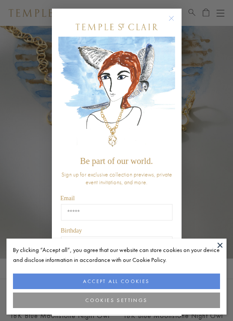  I want to click on img: Temple St. Clair, so click(116, 27).